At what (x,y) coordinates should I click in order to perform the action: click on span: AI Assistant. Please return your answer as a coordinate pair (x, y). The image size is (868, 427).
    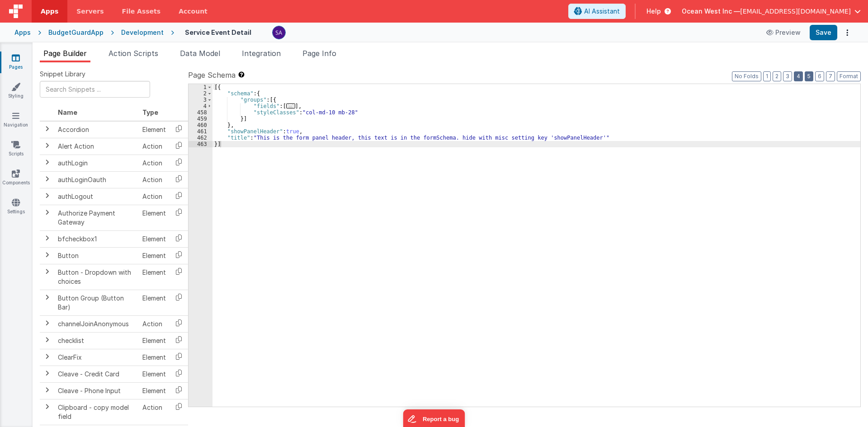
    Looking at the image, I should click on (601, 11).